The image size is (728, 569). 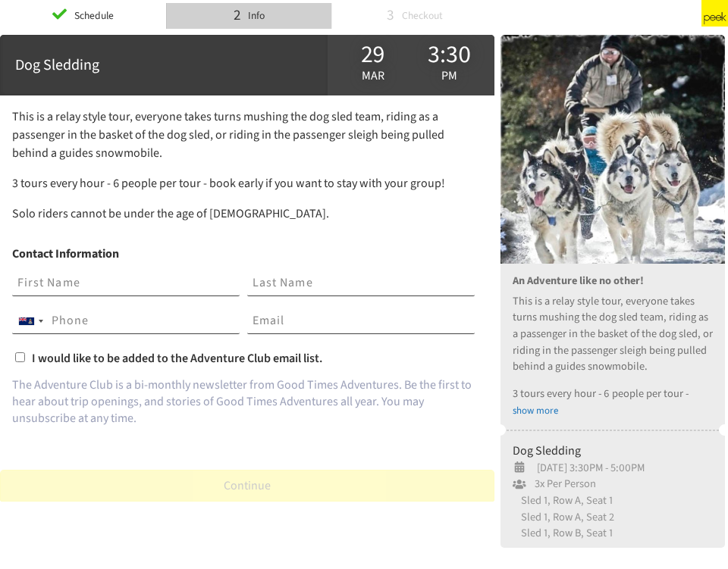 I want to click on span: Sled 1, Row A, Seat 2, so click(x=564, y=517).